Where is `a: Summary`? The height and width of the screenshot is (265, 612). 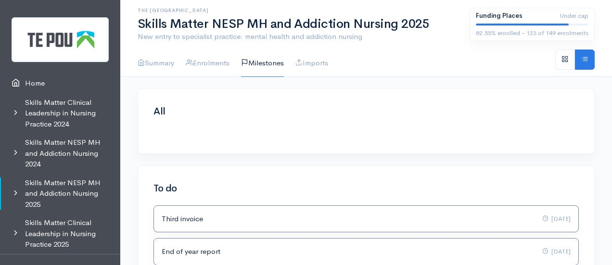
a: Summary is located at coordinates (156, 63).